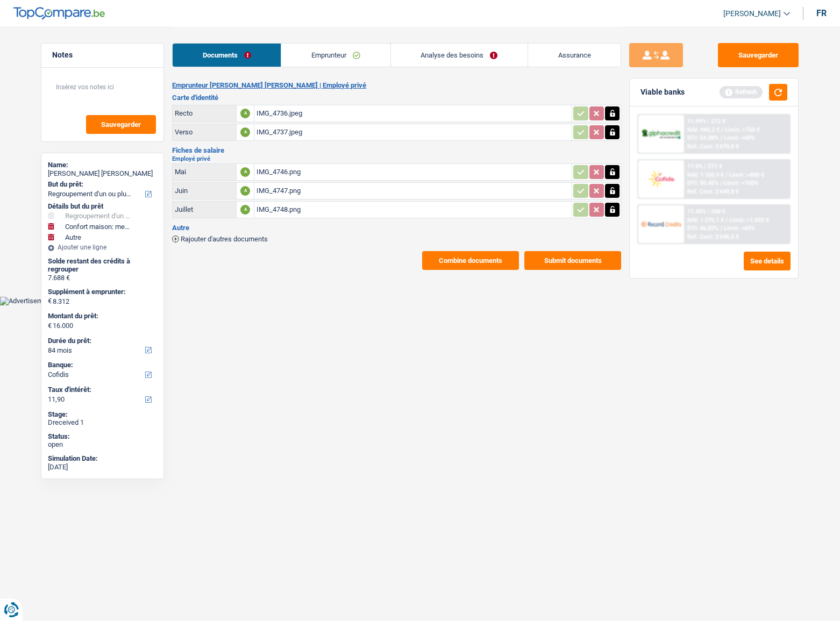 Image resolution: width=840 pixels, height=621 pixels. Describe the element at coordinates (713, 191) in the screenshot. I see `div: Ref. Cost: 2 649,8 €` at that location.